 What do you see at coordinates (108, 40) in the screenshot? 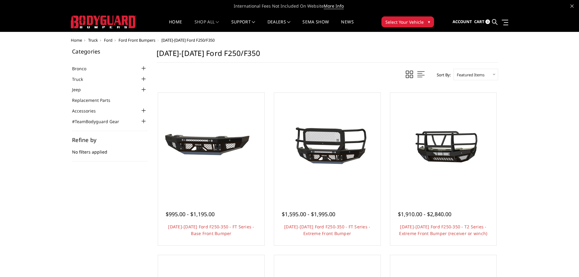
I see `span: Ford` at bounding box center [108, 40].